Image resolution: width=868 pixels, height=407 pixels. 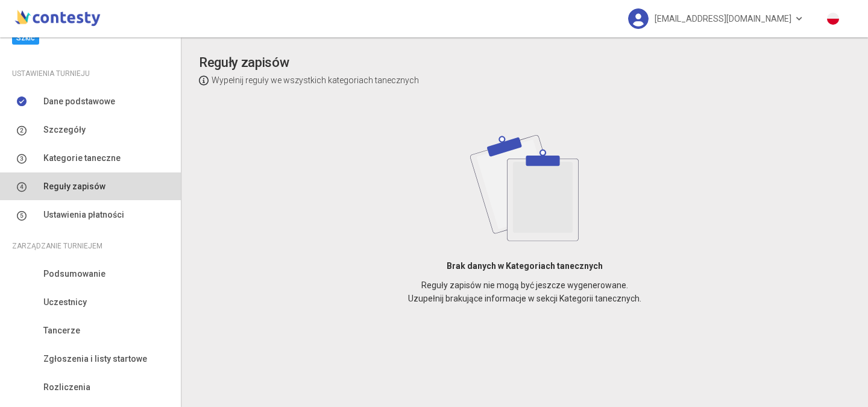 I want to click on img: empty, so click(x=524, y=188).